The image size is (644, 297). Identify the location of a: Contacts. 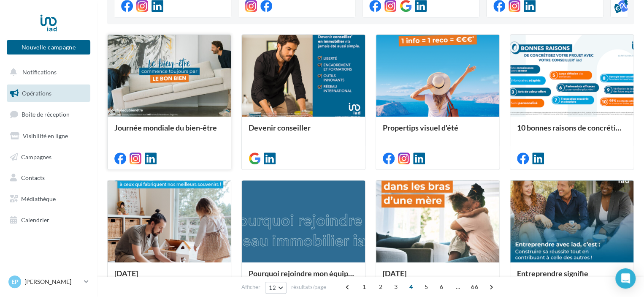
(49, 178).